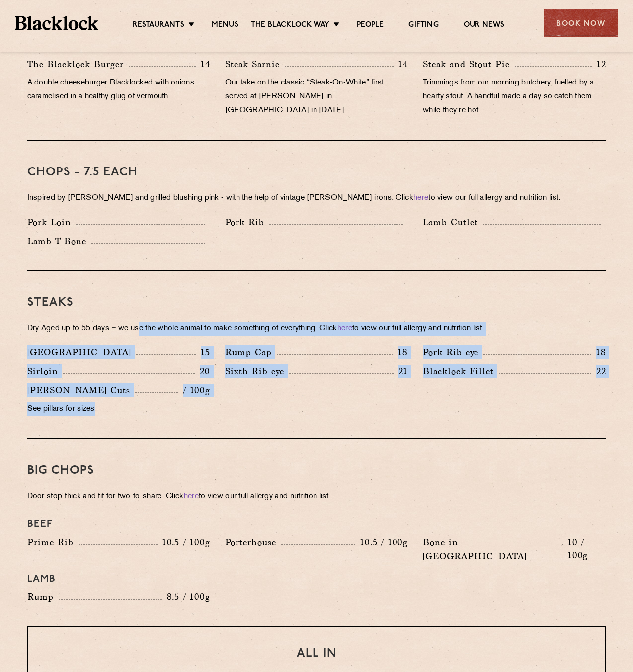 The image size is (633, 672). Describe the element at coordinates (53, 542) in the screenshot. I see `p: Prime Rib` at that location.